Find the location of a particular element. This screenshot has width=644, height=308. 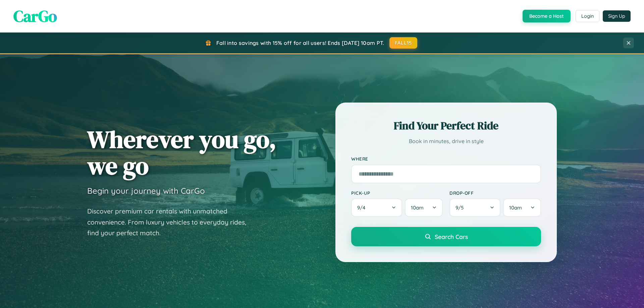

button: Search Cars is located at coordinates (446, 237).